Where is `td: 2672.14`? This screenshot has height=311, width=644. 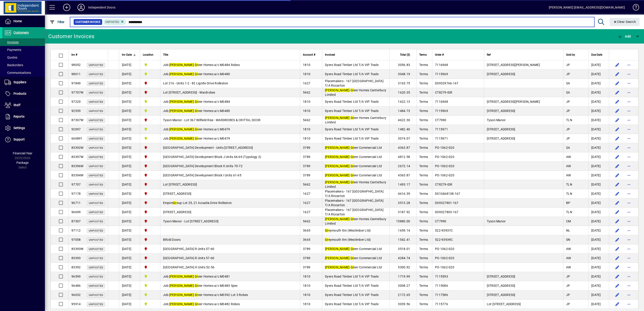 td: 2672.14 is located at coordinates (403, 166).